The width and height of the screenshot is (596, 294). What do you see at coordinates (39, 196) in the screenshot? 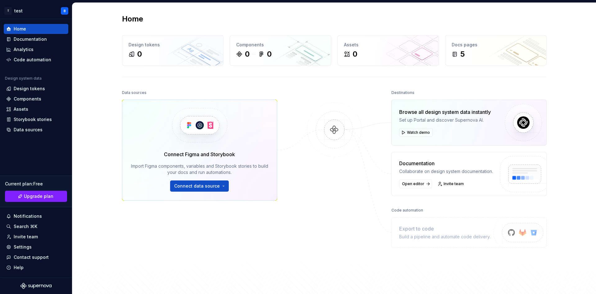
I see `span: Upgrade plan` at bounding box center [39, 196].